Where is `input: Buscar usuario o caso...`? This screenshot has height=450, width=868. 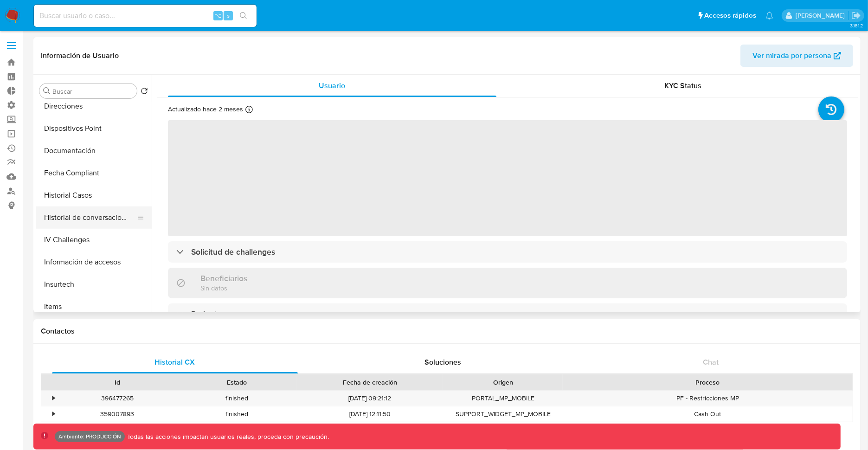
input: Buscar usuario o caso... is located at coordinates (145, 16).